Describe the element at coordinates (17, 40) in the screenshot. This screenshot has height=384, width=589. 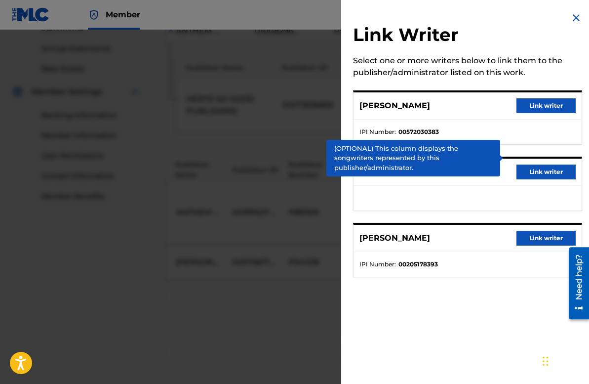
I see `div: Open Resource Center` at that location.